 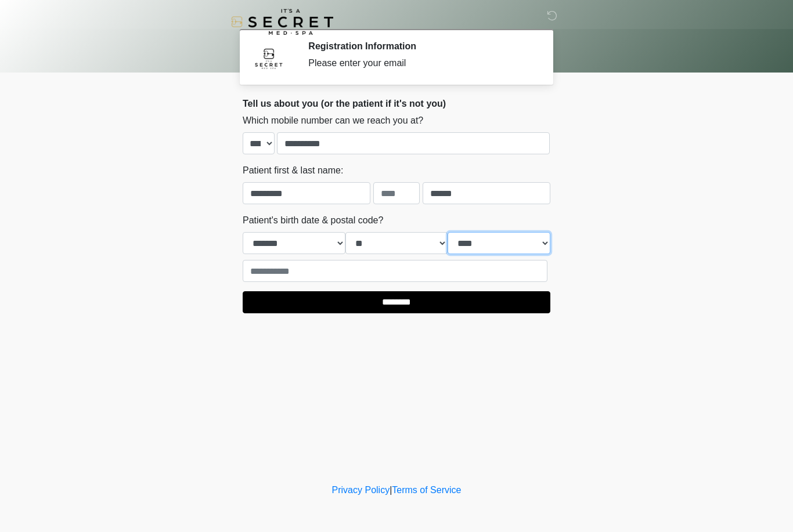 What do you see at coordinates (421, 46) in the screenshot?
I see `h2: Registration Information` at bounding box center [421, 46].